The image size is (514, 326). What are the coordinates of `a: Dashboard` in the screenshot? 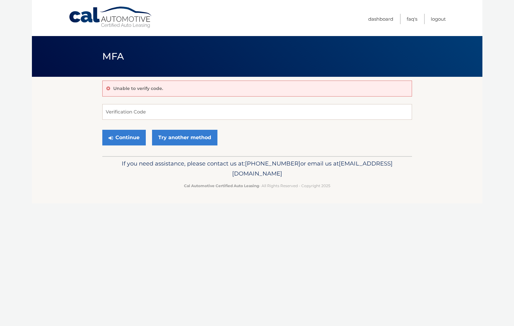 It's located at (381, 19).